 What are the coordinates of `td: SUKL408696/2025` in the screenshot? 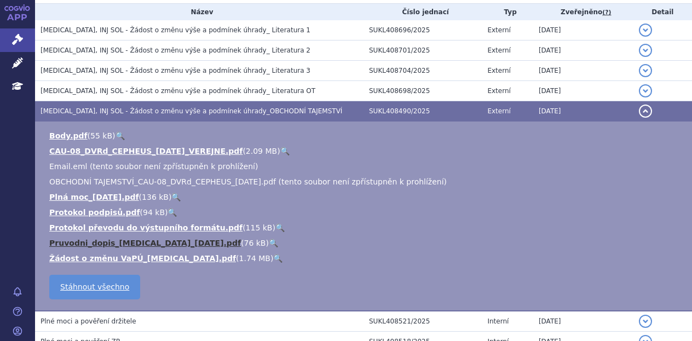 It's located at (422, 30).